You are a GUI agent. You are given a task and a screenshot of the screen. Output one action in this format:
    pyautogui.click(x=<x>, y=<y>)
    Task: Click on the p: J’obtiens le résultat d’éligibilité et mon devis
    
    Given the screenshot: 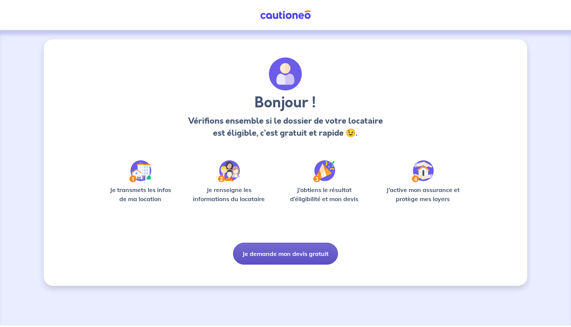 What is the action you would take?
    pyautogui.click(x=325, y=194)
    